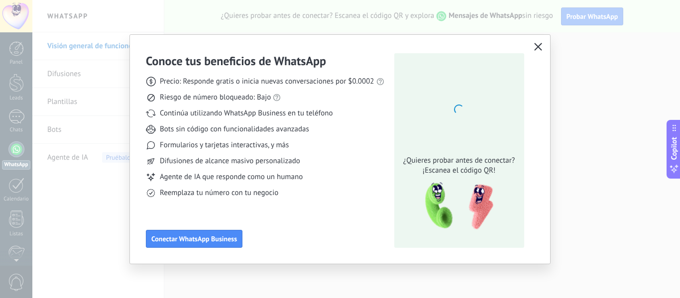  I want to click on span: ¡Escanea el código QR!, so click(459, 171).